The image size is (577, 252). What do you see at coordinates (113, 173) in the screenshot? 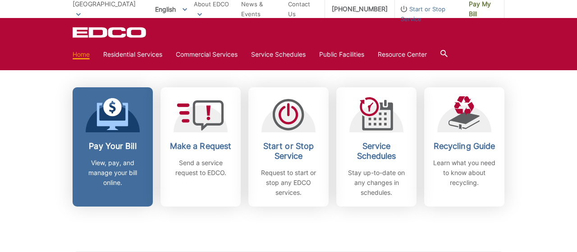
I see `p: View, pay, and manage your bill online.` at bounding box center [113, 173].